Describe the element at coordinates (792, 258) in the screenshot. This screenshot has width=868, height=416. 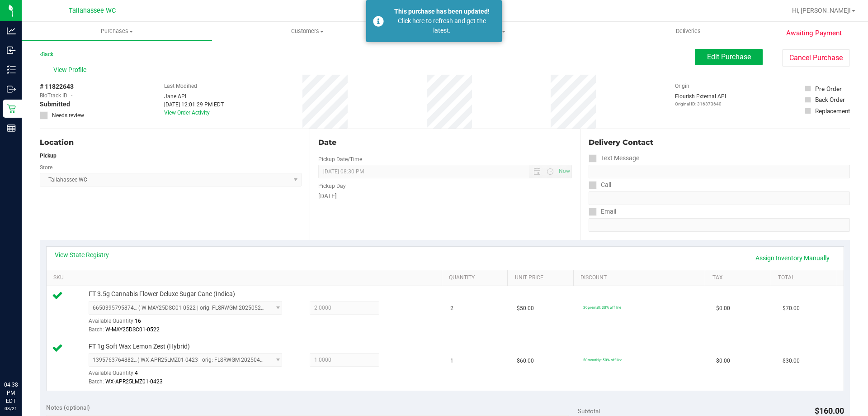
I see `a: Assign Inventory Manually` at that location.